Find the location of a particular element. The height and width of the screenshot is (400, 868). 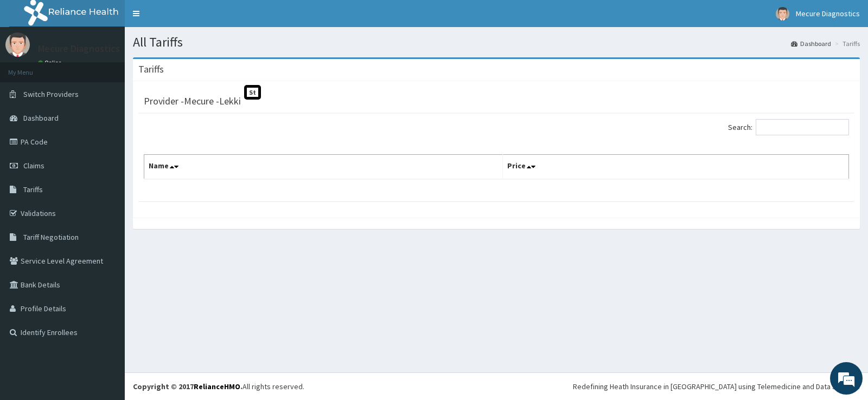

li: Tariffs is located at coordinates (846, 43).